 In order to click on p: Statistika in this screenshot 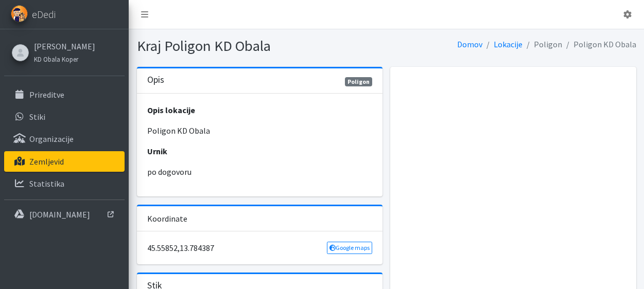, I will do `click(47, 184)`.